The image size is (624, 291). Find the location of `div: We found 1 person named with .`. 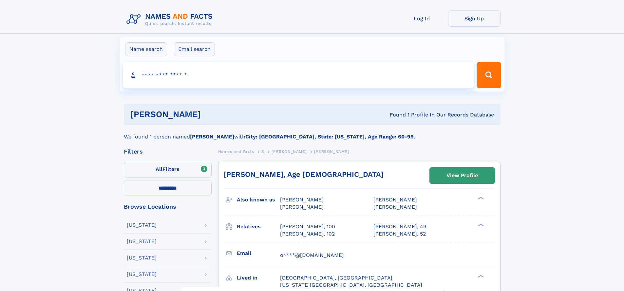

div: We found 1 person named with . is located at coordinates (312, 133).